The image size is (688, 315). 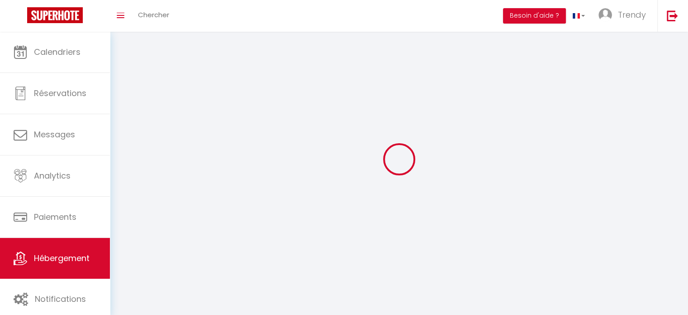 I want to click on img: logout, so click(x=673, y=15).